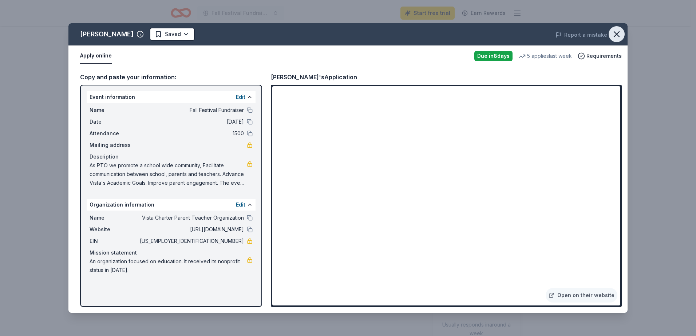 The image size is (696, 336). I want to click on a: Open on their website, so click(581, 295).